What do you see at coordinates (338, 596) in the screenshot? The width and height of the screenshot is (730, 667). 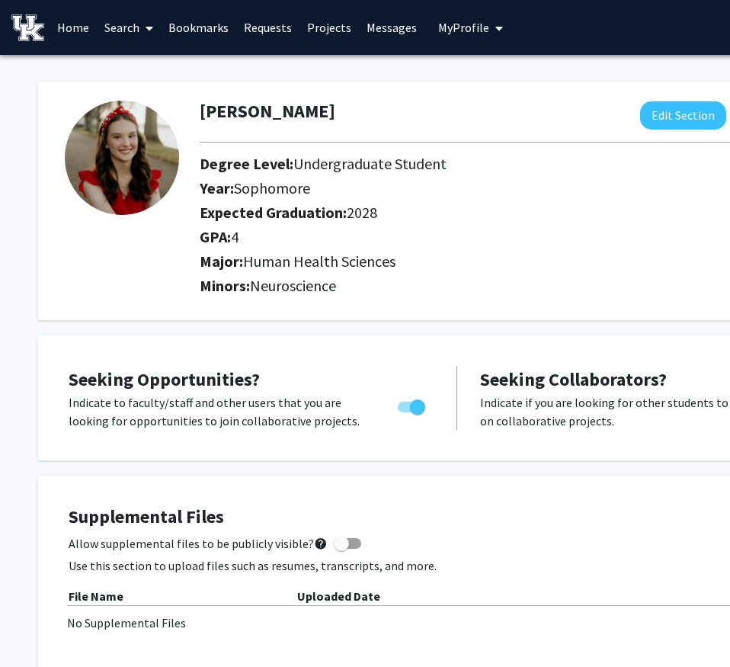 I see `b: Uploaded Date` at bounding box center [338, 596].